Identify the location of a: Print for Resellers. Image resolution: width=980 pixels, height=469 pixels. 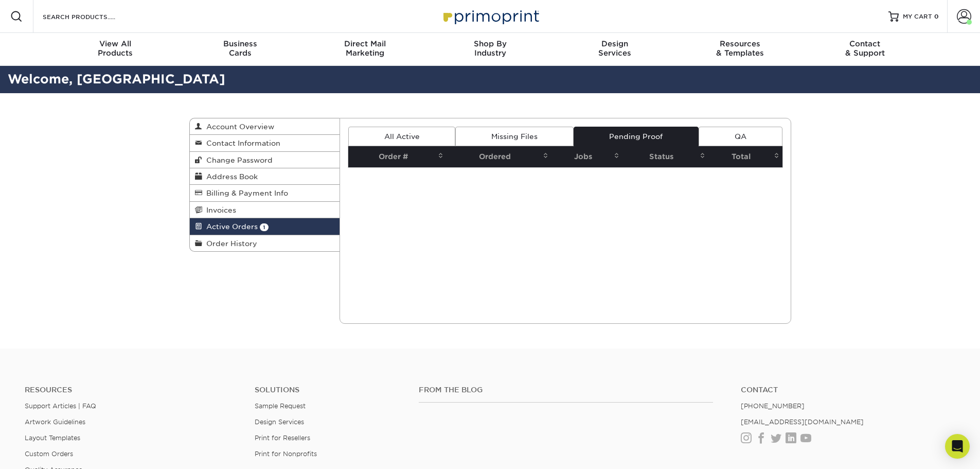
(283, 437).